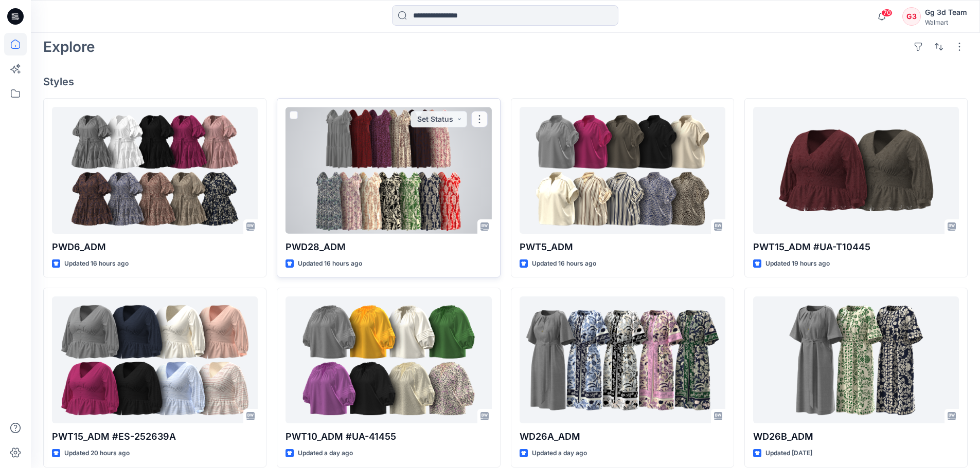 The height and width of the screenshot is (468, 980). What do you see at coordinates (912, 16) in the screenshot?
I see `div: G3` at bounding box center [912, 16].